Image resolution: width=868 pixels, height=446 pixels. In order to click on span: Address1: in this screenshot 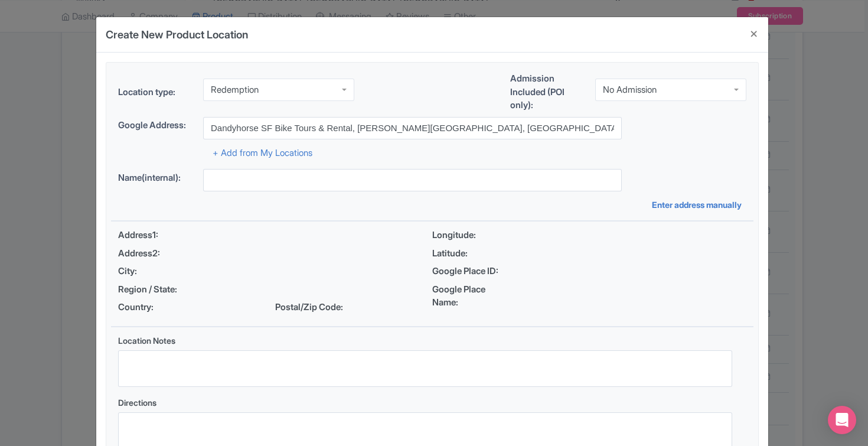, I will do `click(158, 235)`.